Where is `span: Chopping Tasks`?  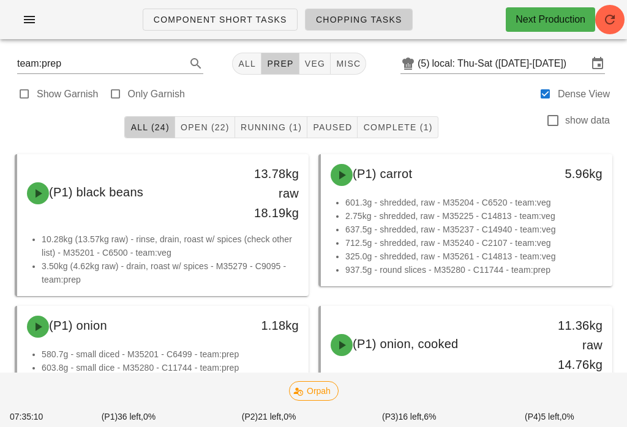
span: Chopping Tasks is located at coordinates (359, 20).